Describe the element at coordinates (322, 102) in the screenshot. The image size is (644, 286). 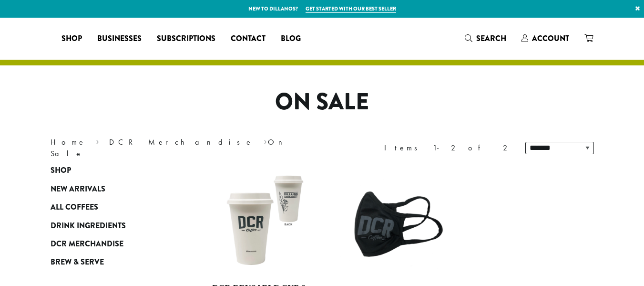
I see `h1: On Sale` at that location.